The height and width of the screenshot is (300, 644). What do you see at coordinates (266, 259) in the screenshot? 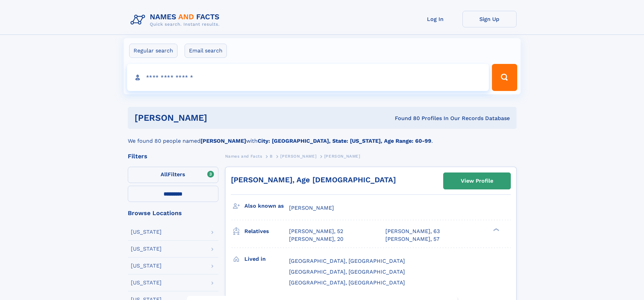
I see `h3: Lived in` at bounding box center [266, 259].